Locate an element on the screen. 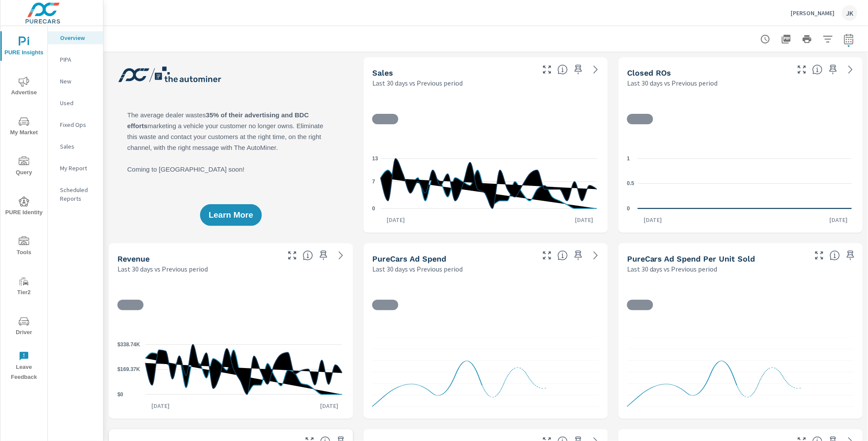 The height and width of the screenshot is (441, 868). text: $0 is located at coordinates (120, 394).